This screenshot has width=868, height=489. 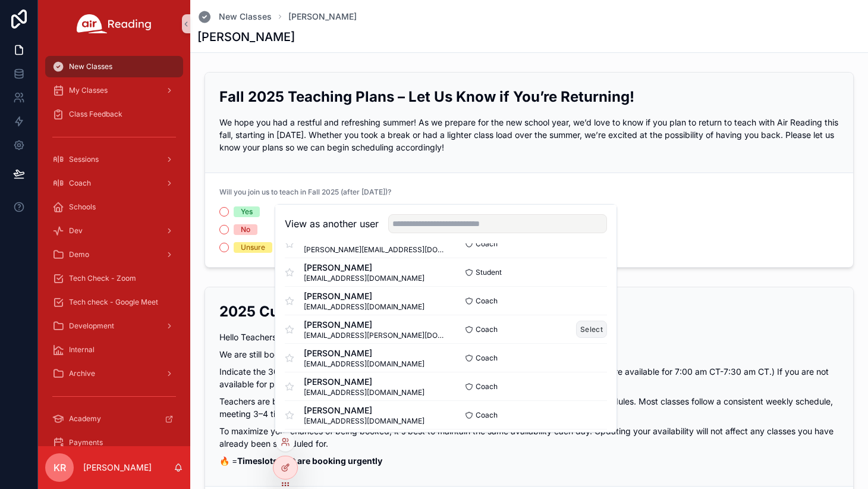 I want to click on a: Sessions, so click(x=114, y=159).